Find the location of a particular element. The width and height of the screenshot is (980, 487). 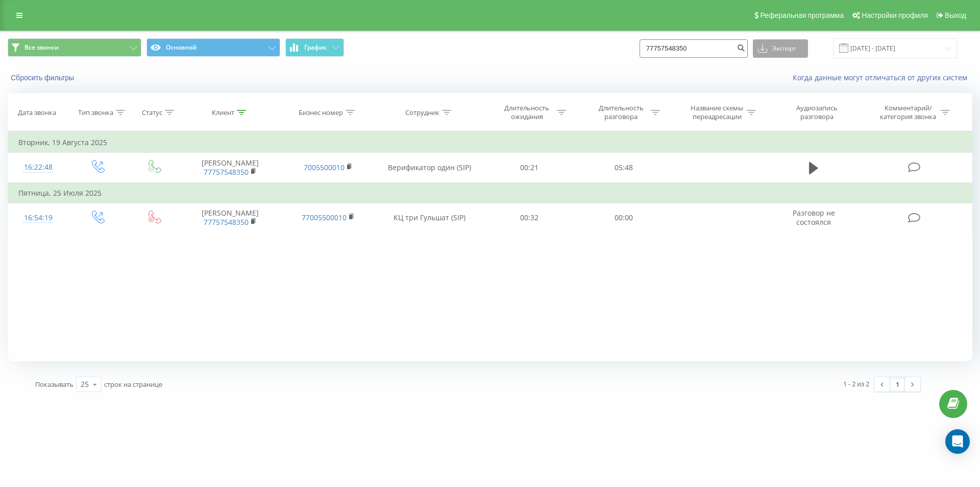

div: Длительность ожидания is located at coordinates (527, 112).